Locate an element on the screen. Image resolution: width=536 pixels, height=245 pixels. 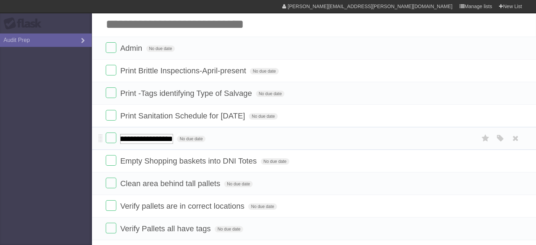
span: Verify Pallets all have tags is located at coordinates (166, 228).